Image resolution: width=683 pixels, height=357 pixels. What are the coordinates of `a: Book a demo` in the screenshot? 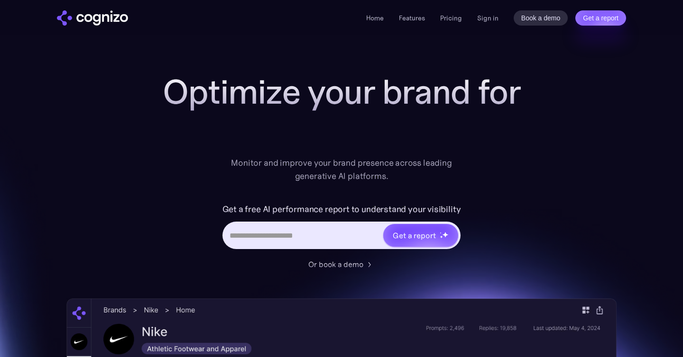 It's located at (540, 18).